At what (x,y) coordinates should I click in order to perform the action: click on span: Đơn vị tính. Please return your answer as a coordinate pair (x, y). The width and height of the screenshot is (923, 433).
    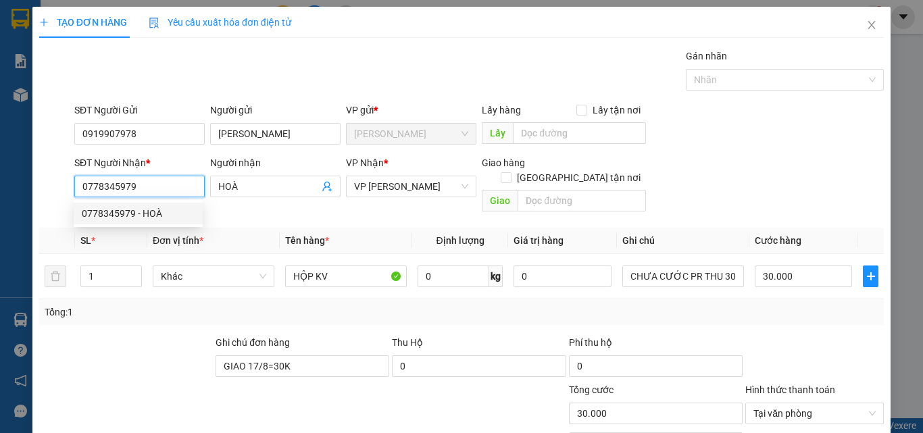
    Looking at the image, I should click on (178, 240).